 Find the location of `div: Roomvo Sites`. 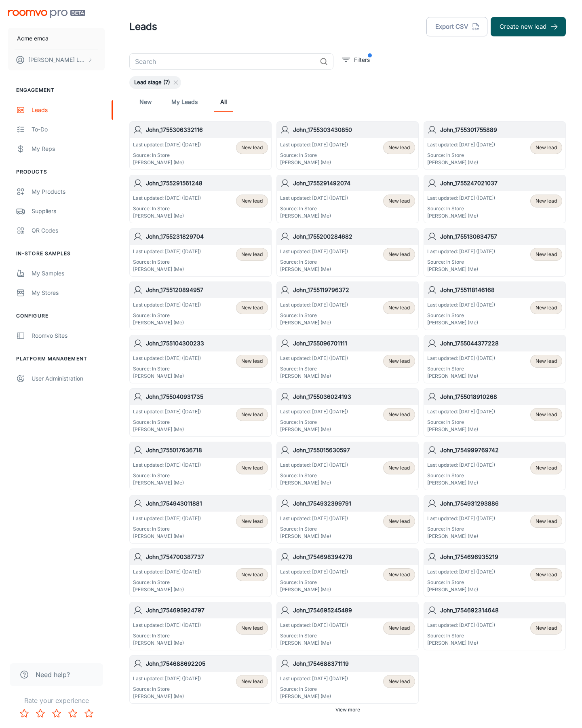

div: Roomvo Sites is located at coordinates (68, 336).